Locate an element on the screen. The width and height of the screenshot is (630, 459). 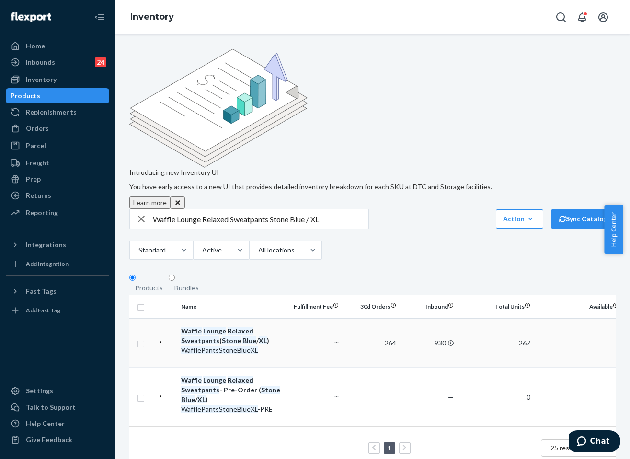
div: - Pre-Order ( / ) is located at coordinates (231, 390).